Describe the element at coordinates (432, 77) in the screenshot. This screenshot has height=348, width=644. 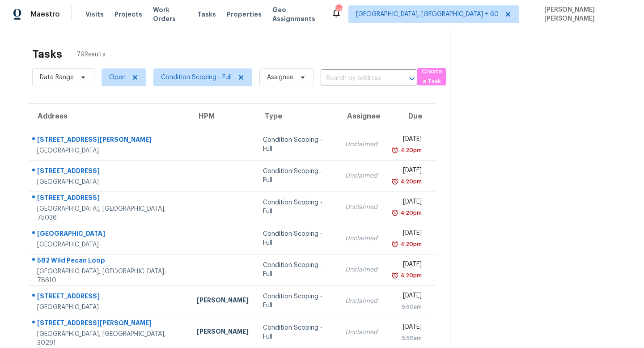
I see `span: Create a Task` at that location.